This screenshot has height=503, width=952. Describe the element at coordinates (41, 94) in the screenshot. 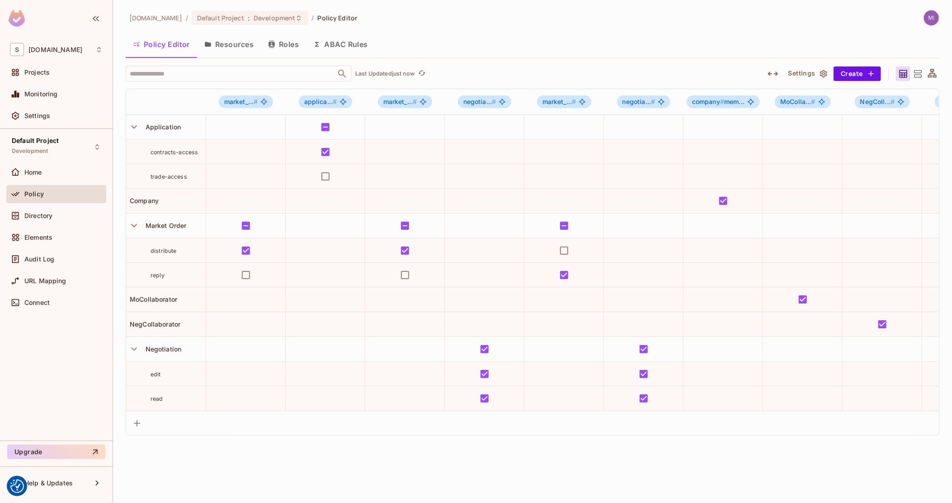

I see `span: Monitoring` at that location.